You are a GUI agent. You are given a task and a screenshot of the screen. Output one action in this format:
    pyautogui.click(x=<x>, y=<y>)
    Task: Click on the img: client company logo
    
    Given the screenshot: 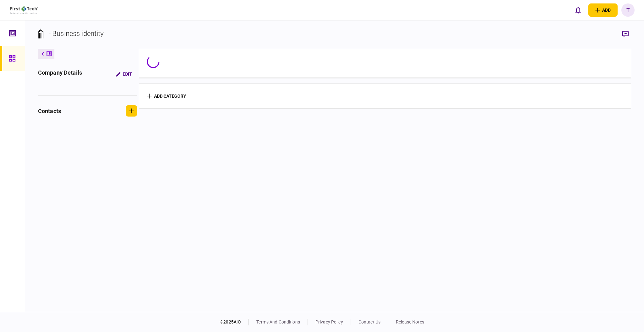 What is the action you would take?
    pyautogui.click(x=23, y=10)
    